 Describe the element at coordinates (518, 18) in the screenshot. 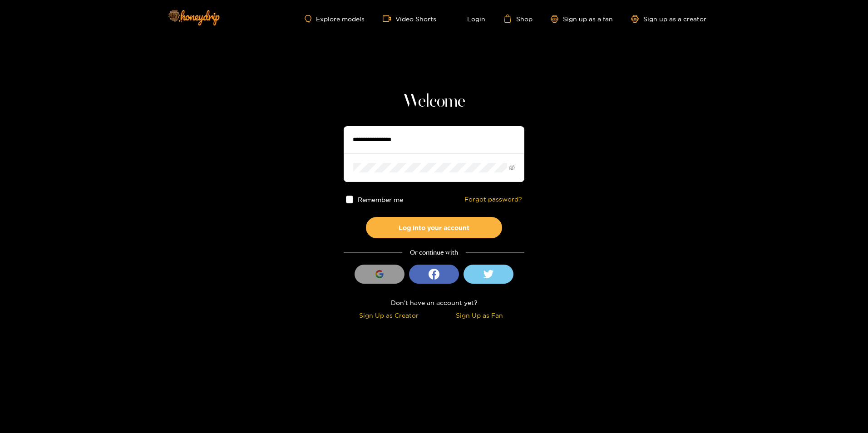

I see `a: Shop` at that location.